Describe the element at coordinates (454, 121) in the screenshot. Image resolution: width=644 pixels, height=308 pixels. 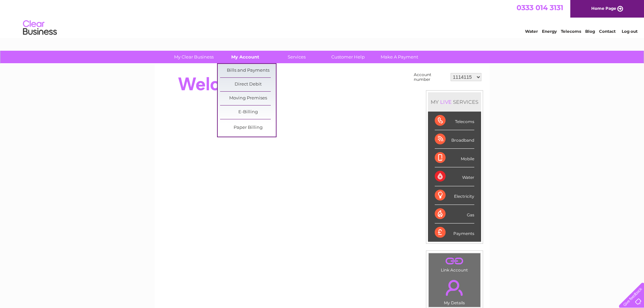
I see `div: Telecoms` at that location.